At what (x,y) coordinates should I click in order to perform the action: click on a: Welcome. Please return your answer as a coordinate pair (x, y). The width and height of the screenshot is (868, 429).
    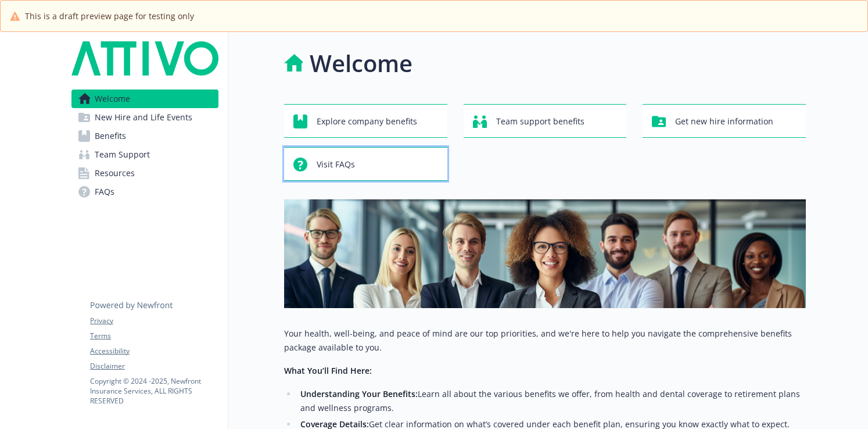
    Looking at the image, I should click on (145, 99).